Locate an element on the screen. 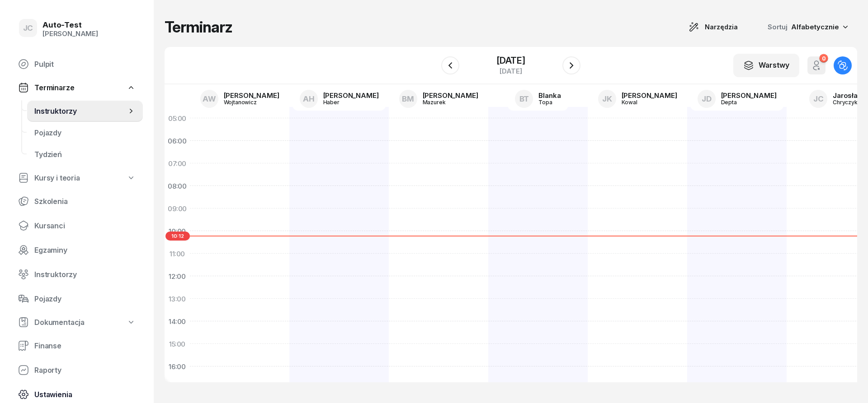 Image resolution: width=868 pixels, height=403 pixels. a: Raporty is located at coordinates (77, 370).